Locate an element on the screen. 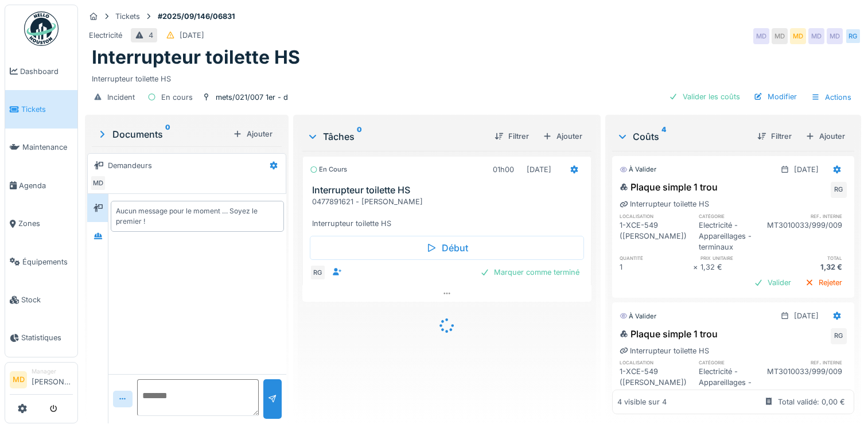 The height and width of the screenshot is (428, 868). span: Dashboard is located at coordinates (47, 71).